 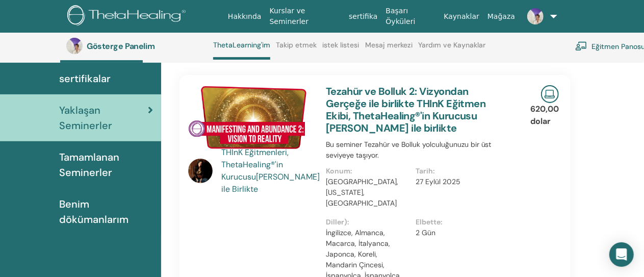 I want to click on font: sertifika, so click(x=363, y=16).